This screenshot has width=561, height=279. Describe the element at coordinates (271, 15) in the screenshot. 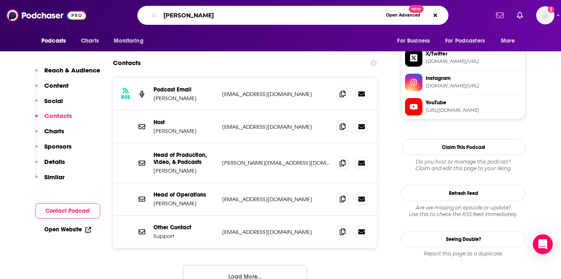

I see `input: Search podcasts, credits, & more...` at that location.